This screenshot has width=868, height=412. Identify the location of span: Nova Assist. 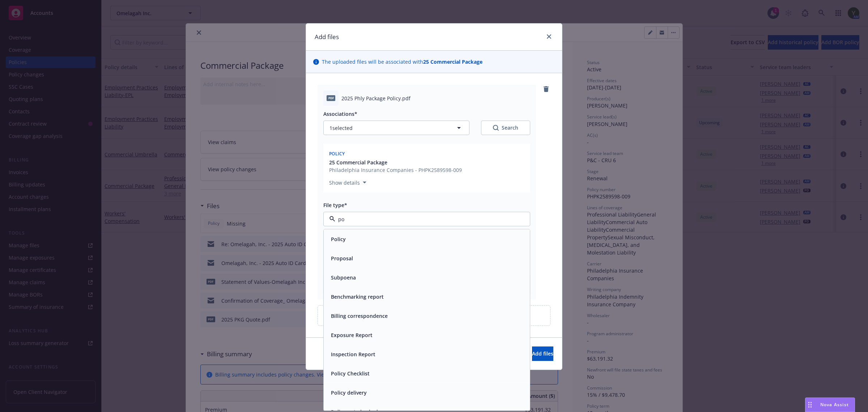
(835, 404).